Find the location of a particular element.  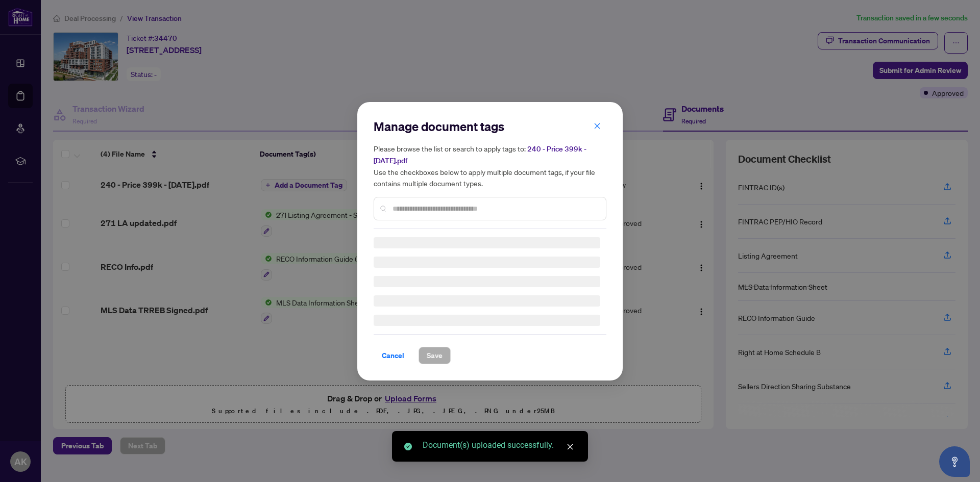

button: Open asap is located at coordinates (954, 461).